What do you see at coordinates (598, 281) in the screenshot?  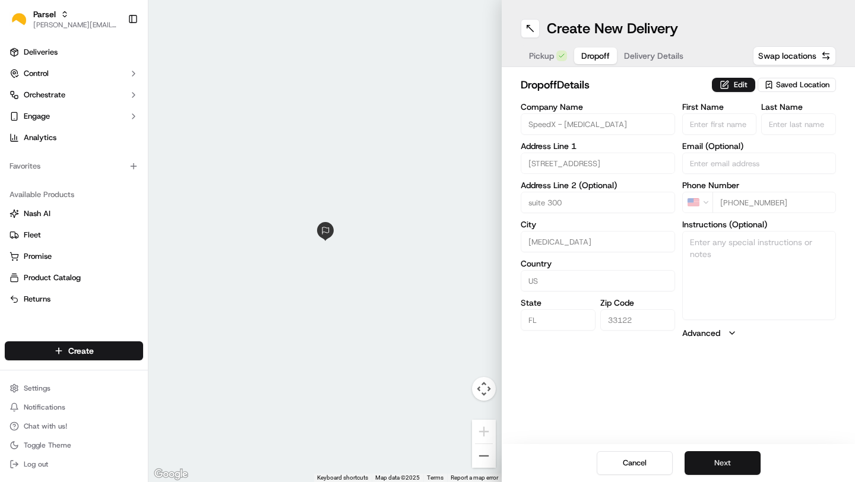 I see `input: Enter country` at bounding box center [598, 281].